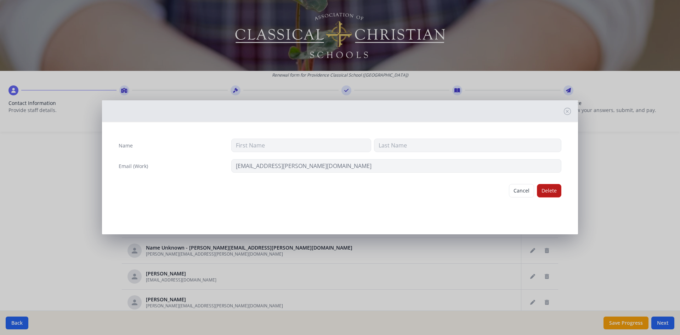 The width and height of the screenshot is (680, 335). Describe the element at coordinates (467, 145) in the screenshot. I see `input: Last Name` at that location.